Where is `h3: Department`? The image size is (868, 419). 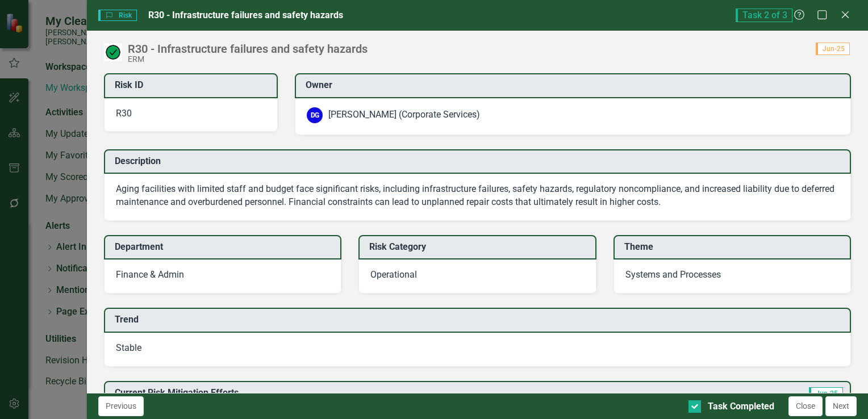
h3: Department is located at coordinates (224, 247).